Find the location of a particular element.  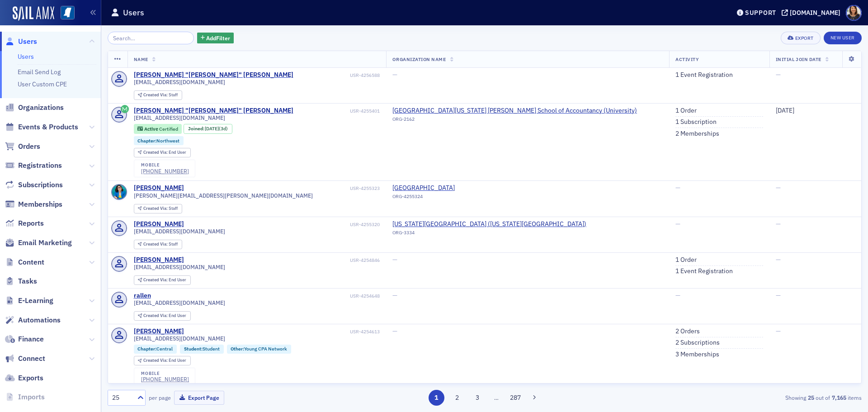

div: Support is located at coordinates (760, 12).